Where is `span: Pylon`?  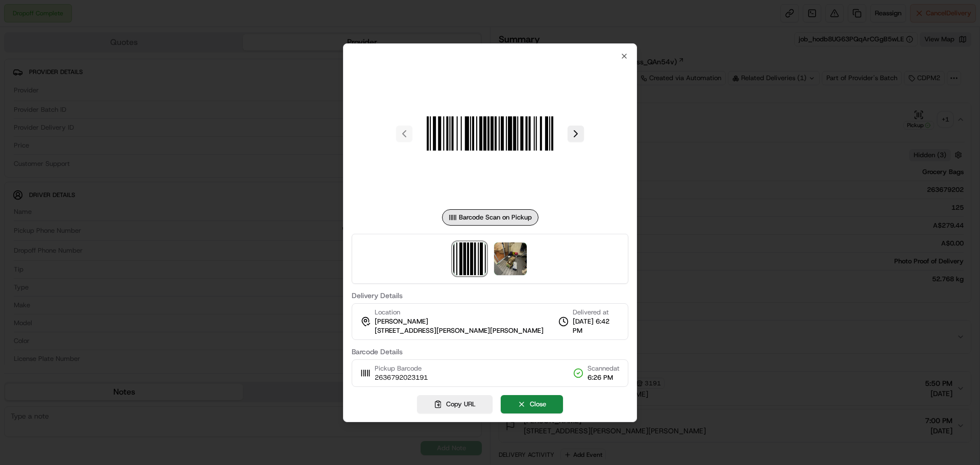 span: Pylon is located at coordinates (112, 177).